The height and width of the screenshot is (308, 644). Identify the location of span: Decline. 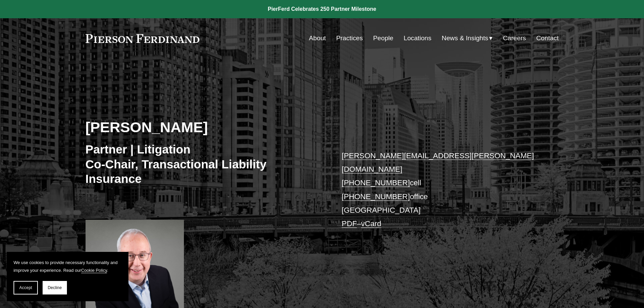
(55, 288).